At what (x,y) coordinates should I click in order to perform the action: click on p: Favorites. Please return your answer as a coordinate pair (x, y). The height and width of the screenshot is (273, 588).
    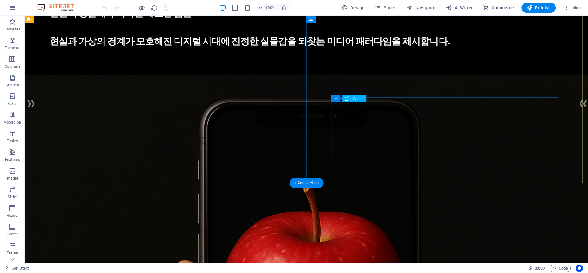
    Looking at the image, I should click on (12, 29).